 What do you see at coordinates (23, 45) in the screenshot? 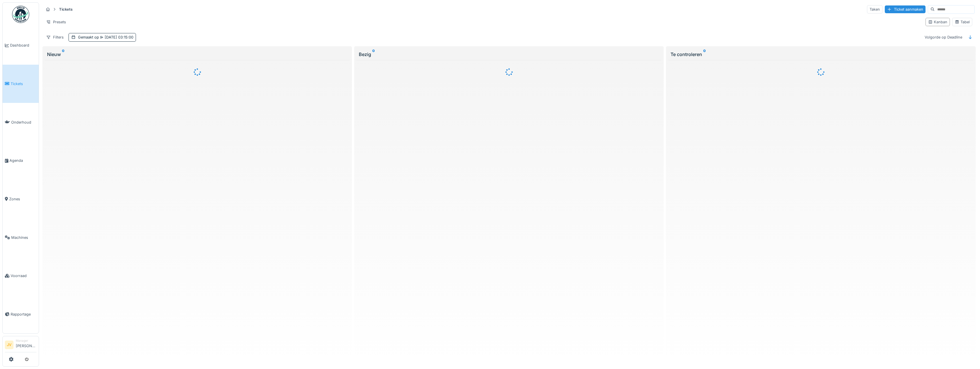
I see `span: Dashboard` at bounding box center [23, 45].